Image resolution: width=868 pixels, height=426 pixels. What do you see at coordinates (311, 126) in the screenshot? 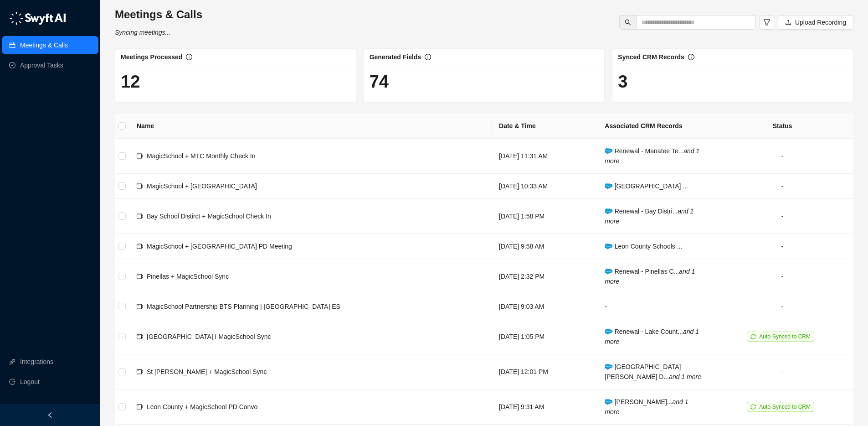
I see `th: Name` at bounding box center [311, 126].